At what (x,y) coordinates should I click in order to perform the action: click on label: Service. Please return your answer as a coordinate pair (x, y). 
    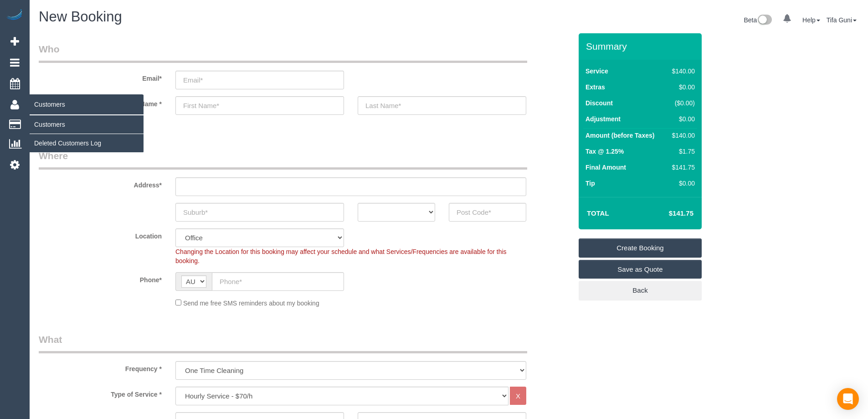
    Looking at the image, I should click on (597, 71).